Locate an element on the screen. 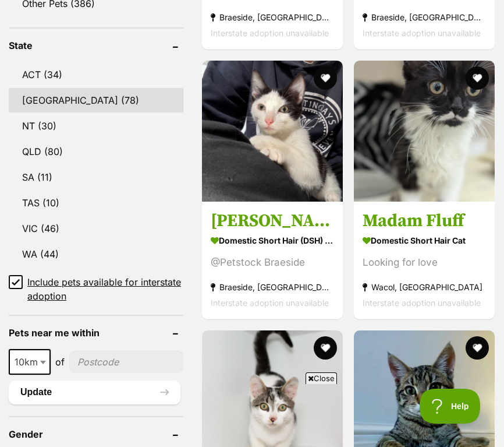  strong: Domestic Short Hair Cat is located at coordinates (425, 240).